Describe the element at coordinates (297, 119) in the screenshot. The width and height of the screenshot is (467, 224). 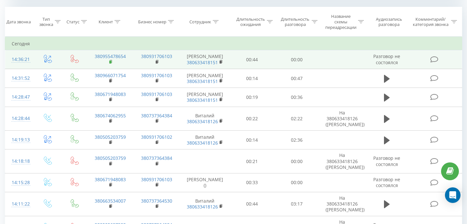
I see `td: 02:22` at that location.